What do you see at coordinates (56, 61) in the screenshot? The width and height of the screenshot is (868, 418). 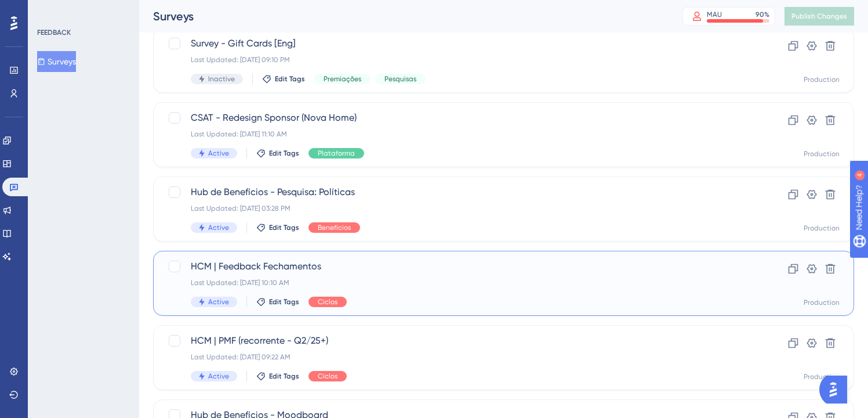 I see `button: Surveys` at bounding box center [56, 61].